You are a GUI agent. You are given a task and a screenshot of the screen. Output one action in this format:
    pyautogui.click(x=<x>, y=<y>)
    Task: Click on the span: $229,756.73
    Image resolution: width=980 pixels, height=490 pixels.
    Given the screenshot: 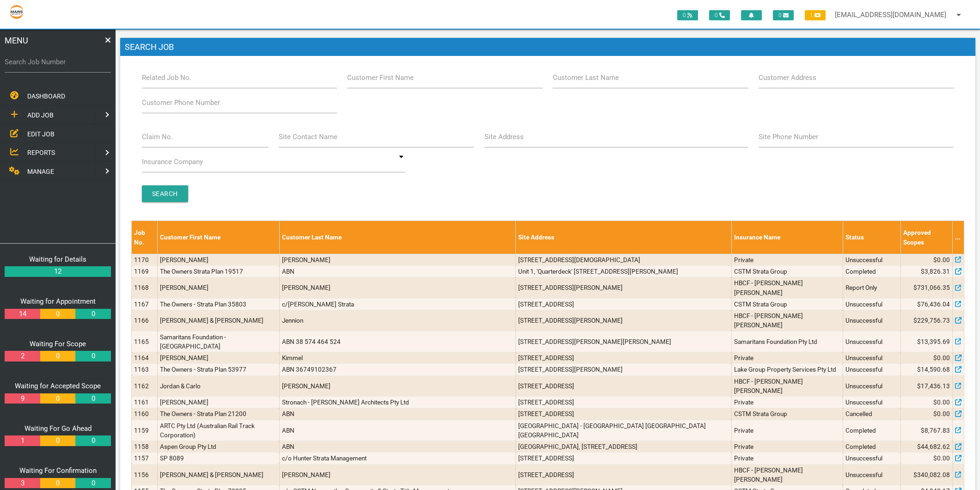 What is the action you would take?
    pyautogui.click(x=931, y=320)
    